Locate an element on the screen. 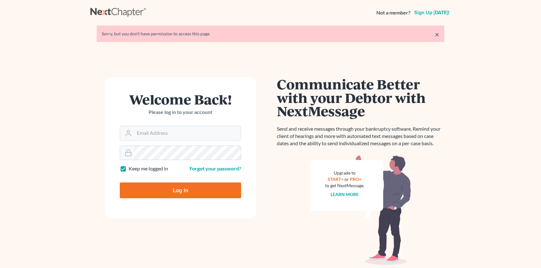  div: Upgrade to is located at coordinates (345, 173).